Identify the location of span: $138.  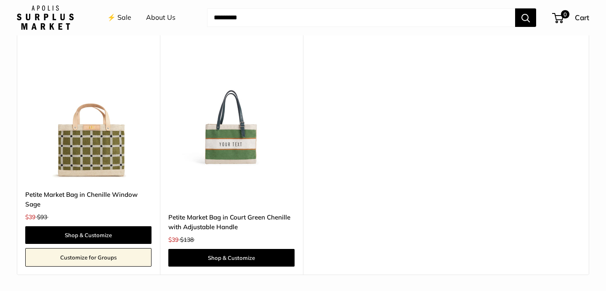
(187, 240).